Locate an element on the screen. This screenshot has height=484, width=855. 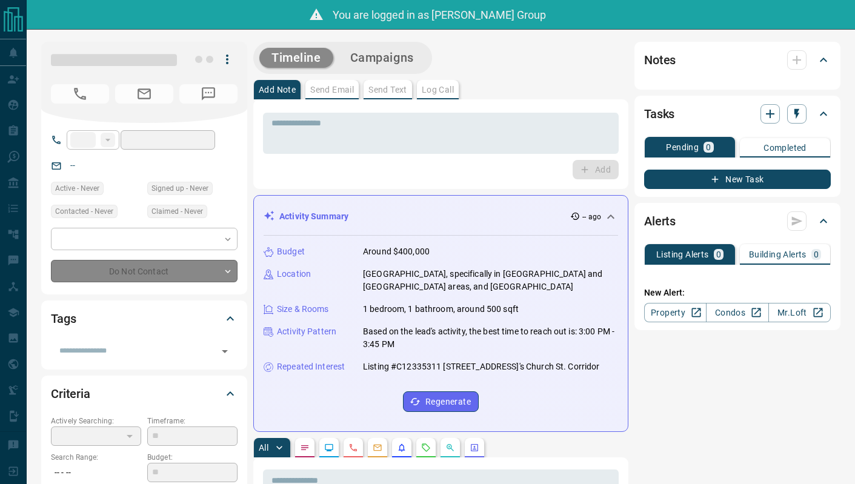
p: Activity Pattern is located at coordinates (307, 332).